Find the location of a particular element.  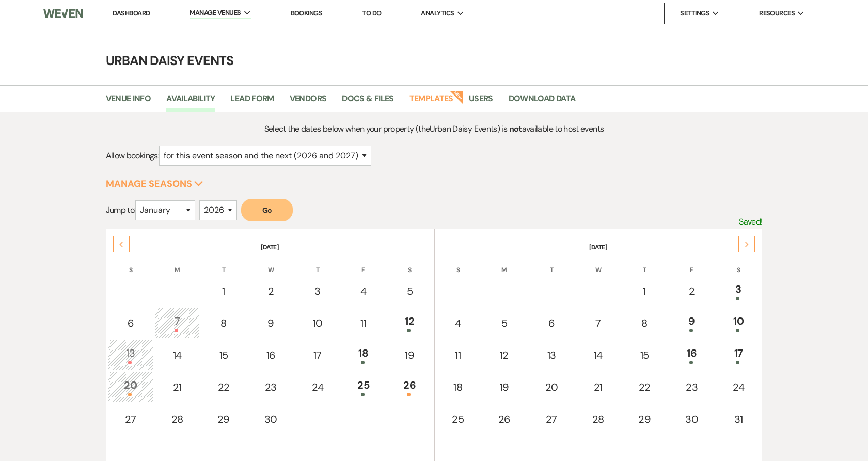

span: Settings is located at coordinates (695, 14).